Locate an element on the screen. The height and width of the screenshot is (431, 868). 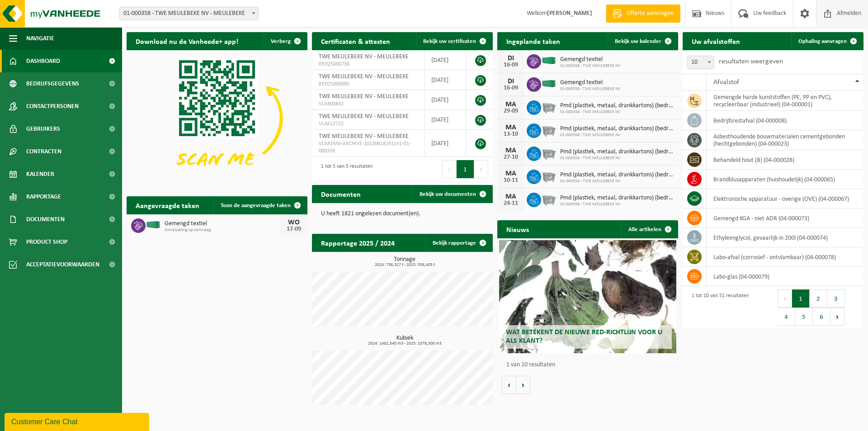
div: Customer Care Chat is located at coordinates (73, 11).